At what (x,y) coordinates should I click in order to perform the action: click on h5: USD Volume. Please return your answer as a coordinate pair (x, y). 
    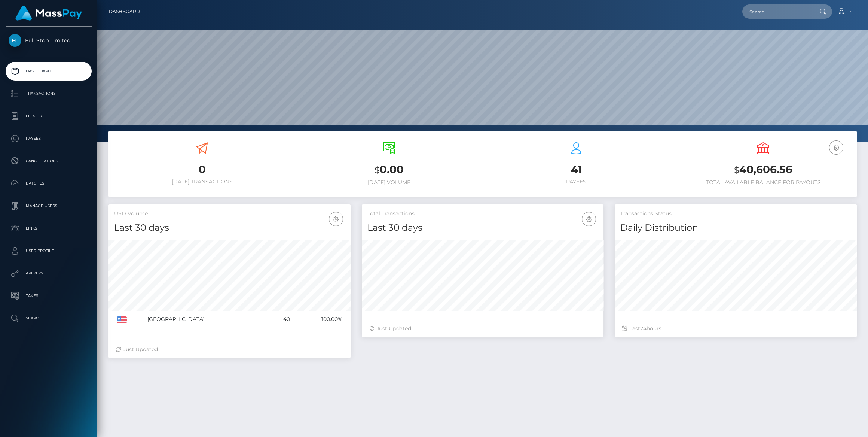
    Looking at the image, I should click on (229, 214).